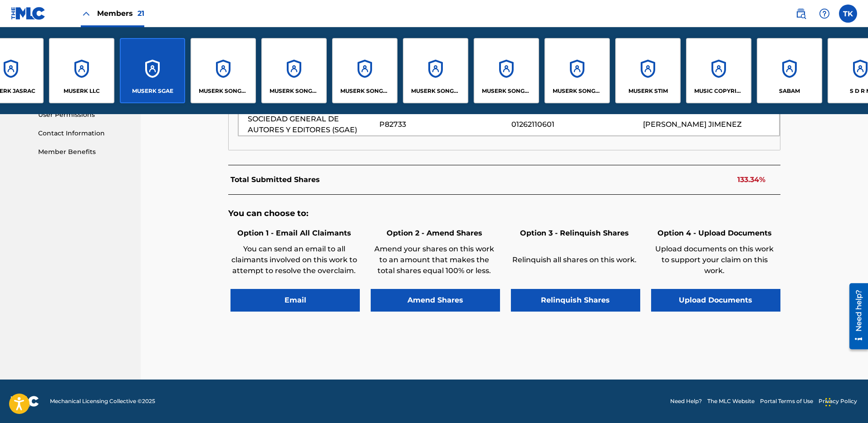 The width and height of the screenshot is (868, 423). I want to click on div: SOCIEDAD GENERAL DE AUTORES Y EDITORES (SGAE), so click(311, 125).